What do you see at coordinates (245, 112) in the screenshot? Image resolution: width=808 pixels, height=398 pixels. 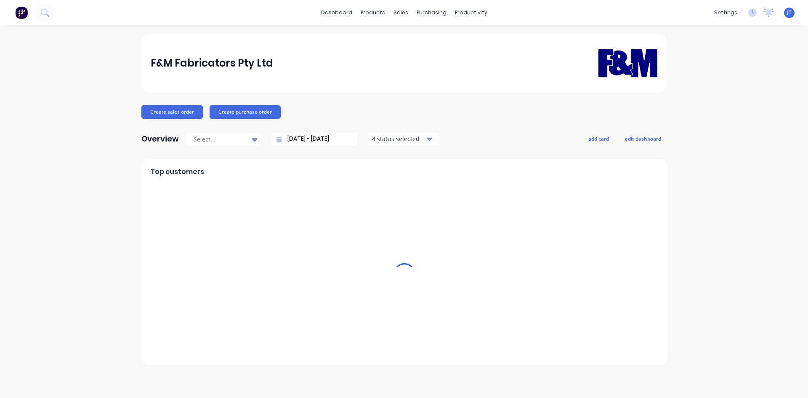 I see `button: Create purchase order` at bounding box center [245, 112].